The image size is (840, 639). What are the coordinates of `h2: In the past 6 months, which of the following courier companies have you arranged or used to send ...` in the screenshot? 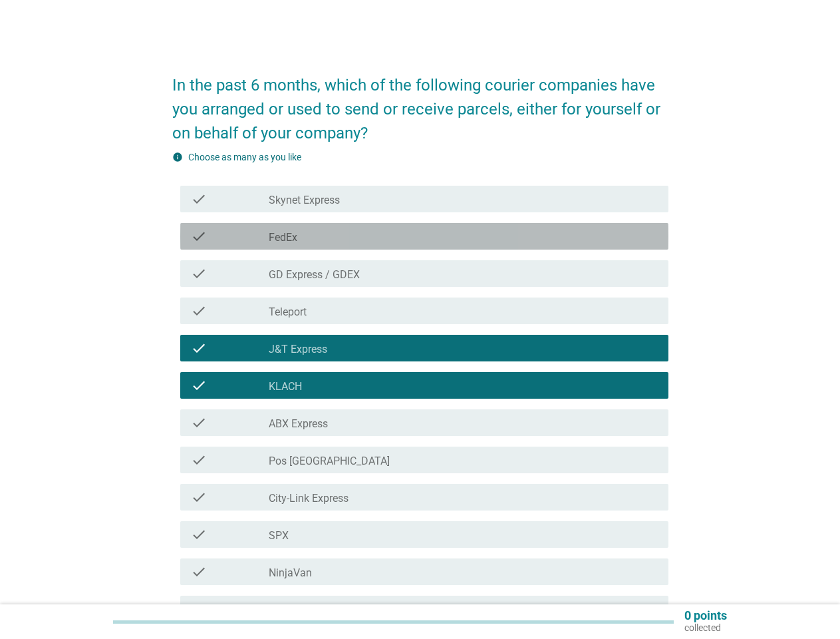 It's located at (420, 103).